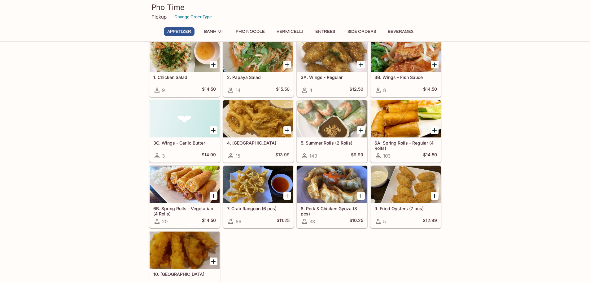 This screenshot has width=590, height=282. What do you see at coordinates (332, 197) in the screenshot?
I see `a: 8. Pork & Chicken Gyoza (8 pcs)33$10.25` at bounding box center [332, 197].